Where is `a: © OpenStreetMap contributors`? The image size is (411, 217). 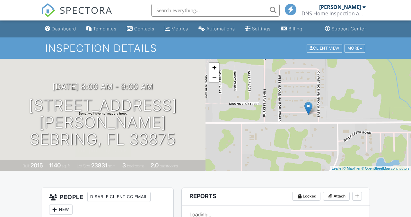
a: © OpenStreetMap contributors is located at coordinates (385, 169).